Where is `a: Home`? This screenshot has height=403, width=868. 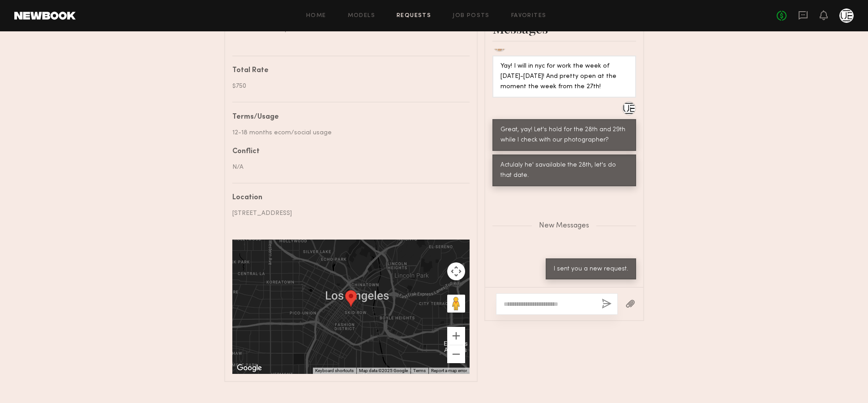 a: Home is located at coordinates (316, 16).